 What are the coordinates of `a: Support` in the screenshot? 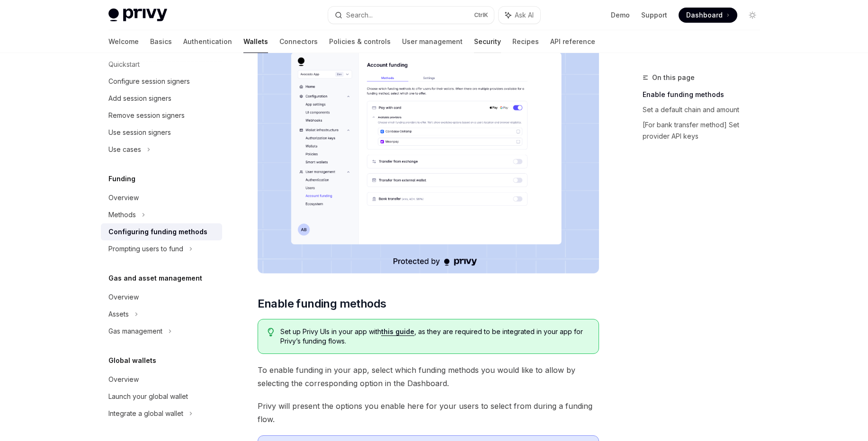 It's located at (654, 15).